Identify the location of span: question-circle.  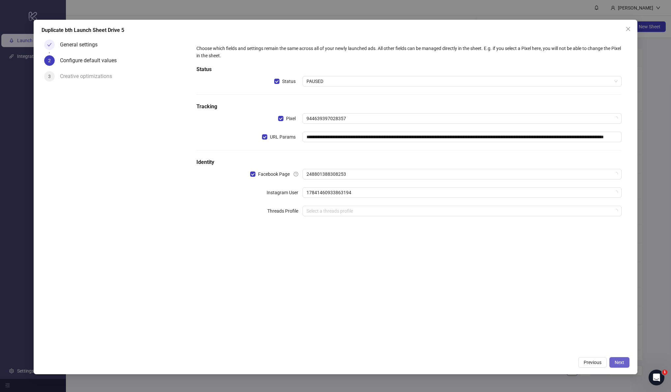
(296, 174).